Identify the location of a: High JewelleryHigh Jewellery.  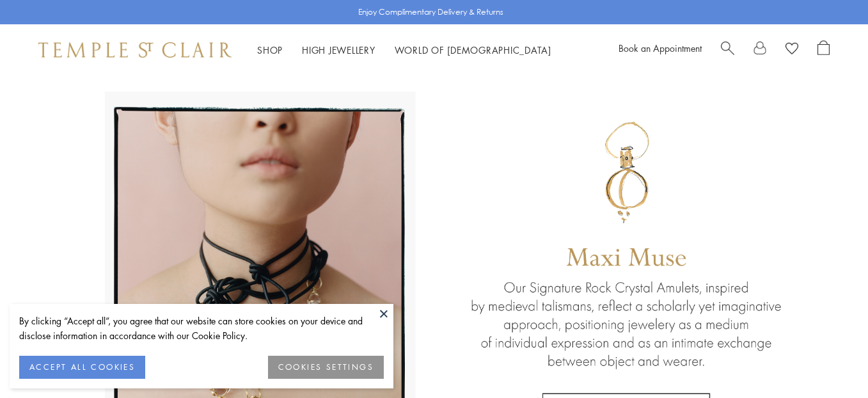
(339, 50).